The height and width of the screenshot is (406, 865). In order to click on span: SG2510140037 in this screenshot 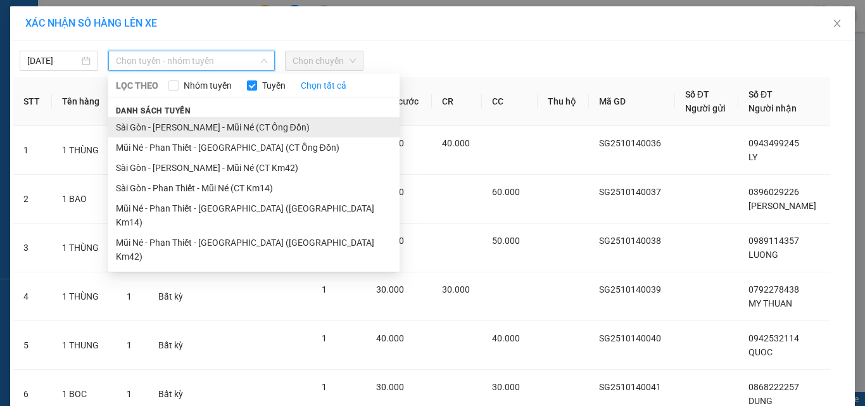, I will do `click(630, 192)`.